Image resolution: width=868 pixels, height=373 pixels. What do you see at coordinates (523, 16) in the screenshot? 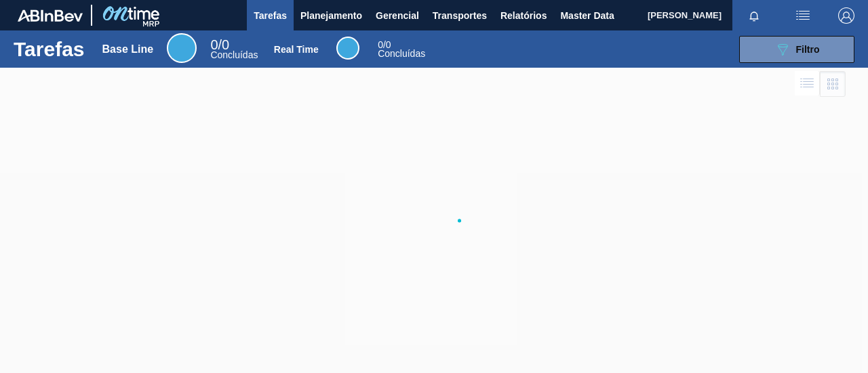
I see `span: Relatórios` at bounding box center [523, 16].